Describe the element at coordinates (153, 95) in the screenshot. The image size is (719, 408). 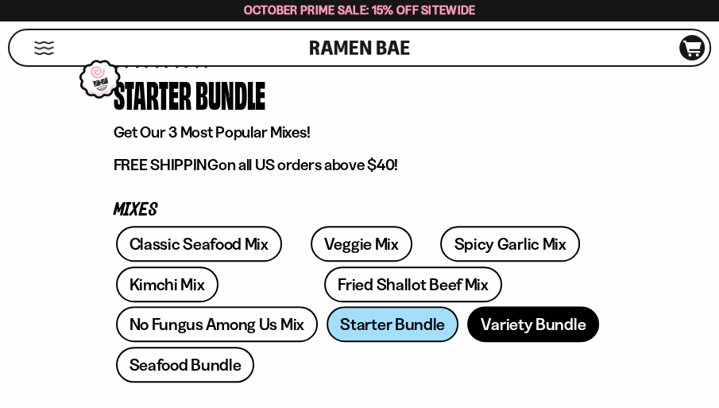
I see `div: Starter` at that location.